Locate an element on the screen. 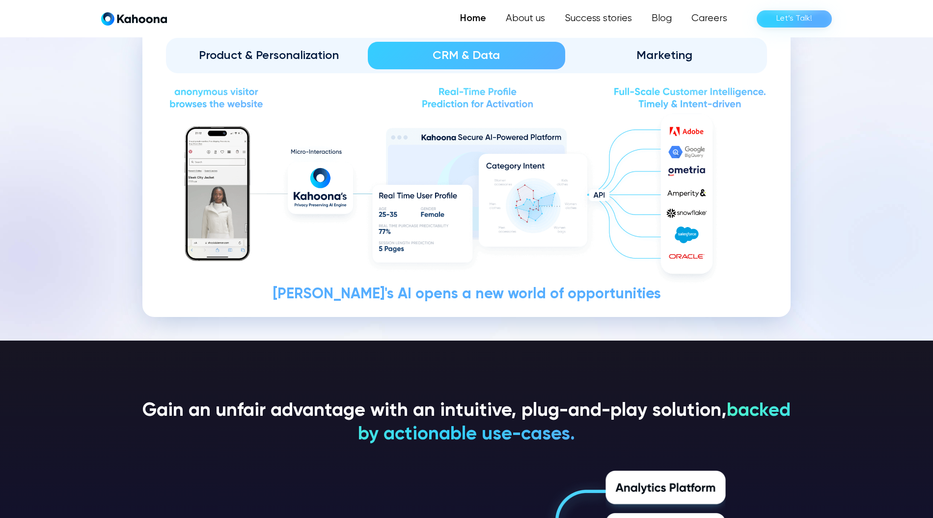  a: Blog is located at coordinates (661, 19).